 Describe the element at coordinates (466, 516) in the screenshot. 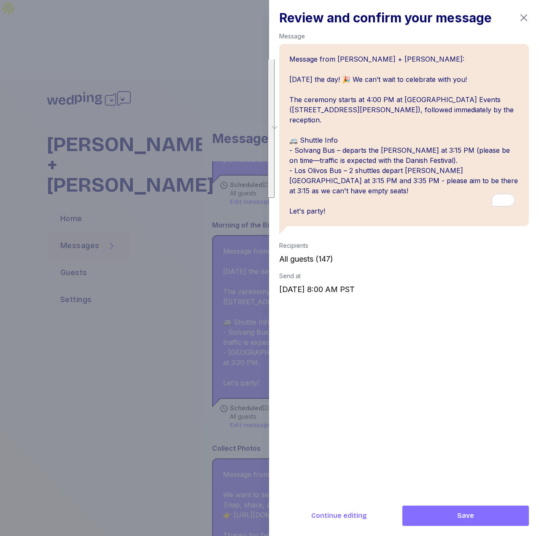

I see `button: Save` at that location.